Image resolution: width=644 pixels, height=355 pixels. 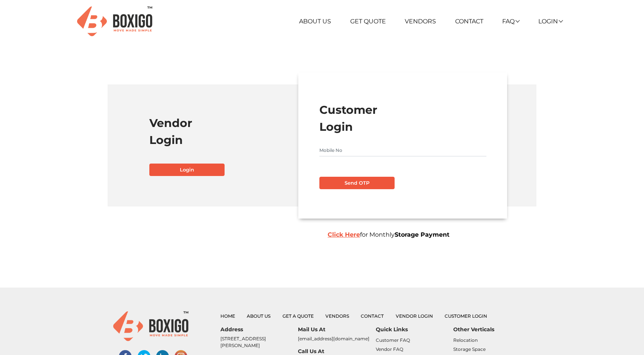 What do you see at coordinates (492, 329) in the screenshot?
I see `h6: Other Verticals` at bounding box center [492, 329].